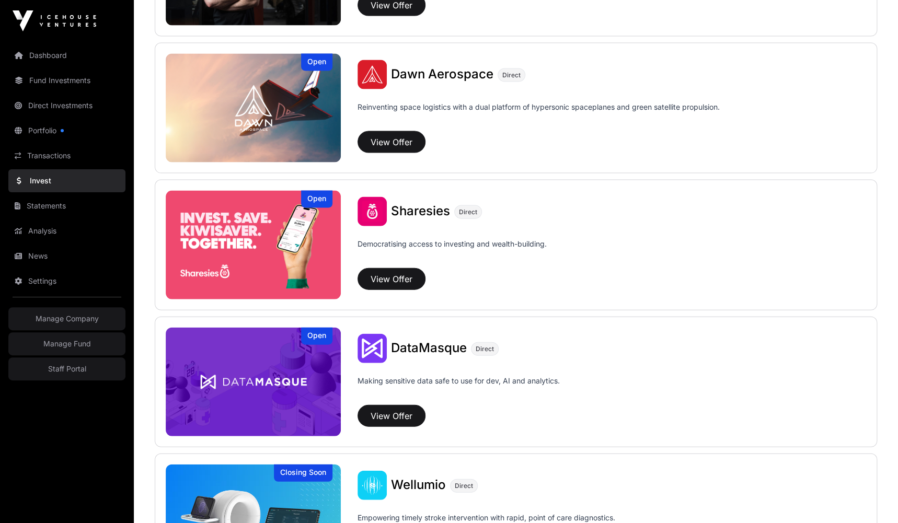 Image resolution: width=898 pixels, height=523 pixels. What do you see at coordinates (67, 106) in the screenshot?
I see `a: Direct Investments` at bounding box center [67, 106].